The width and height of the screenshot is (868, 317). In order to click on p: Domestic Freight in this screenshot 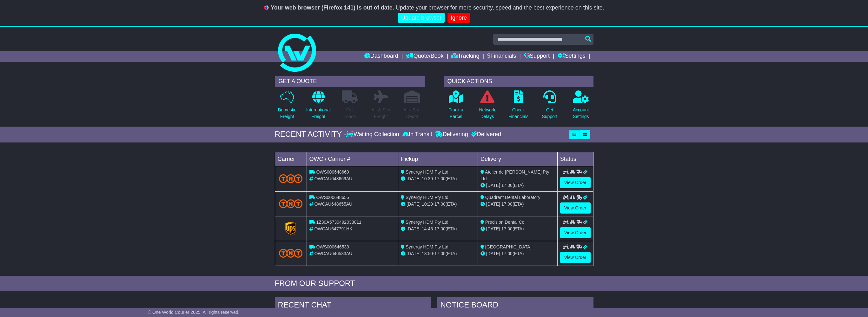, I will do `click(287, 113)`.